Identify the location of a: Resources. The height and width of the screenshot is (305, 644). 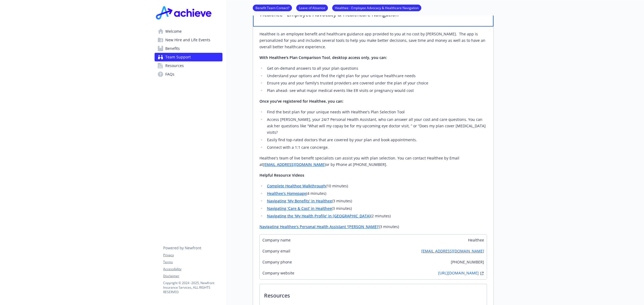
(188, 65).